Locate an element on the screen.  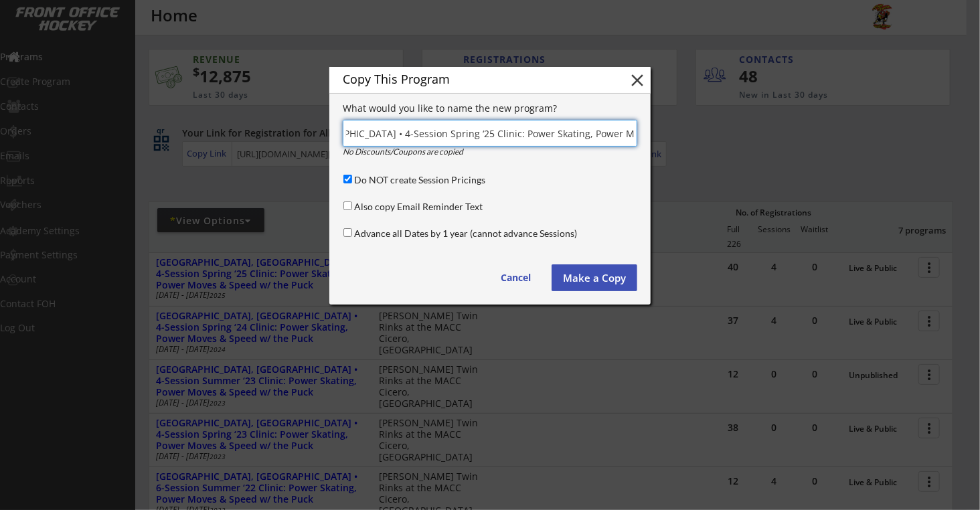
div: No Discounts/Coupons are copied is located at coordinates (441, 152).